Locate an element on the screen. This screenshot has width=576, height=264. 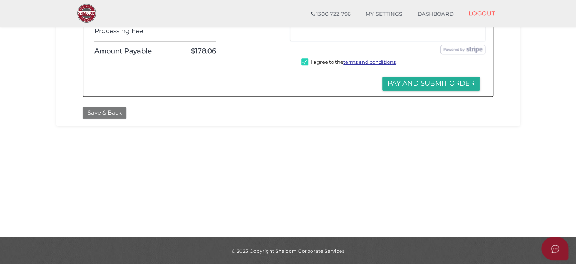
div: Amount Payable is located at coordinates (131, 52).